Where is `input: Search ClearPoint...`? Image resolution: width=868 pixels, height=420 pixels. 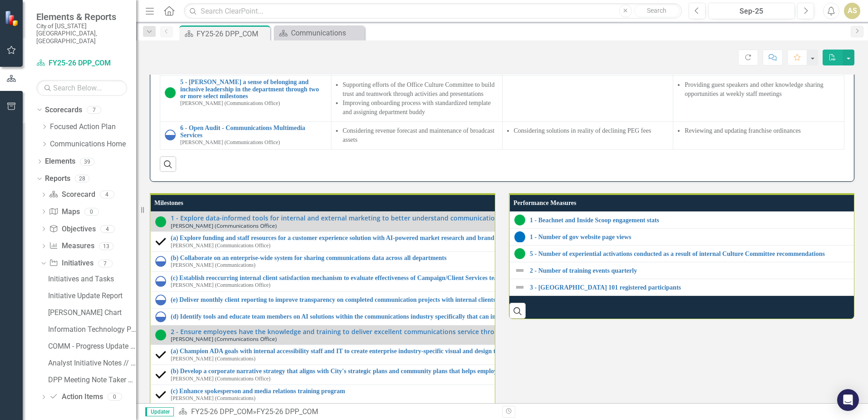 input: Search ClearPoint... is located at coordinates (433, 11).